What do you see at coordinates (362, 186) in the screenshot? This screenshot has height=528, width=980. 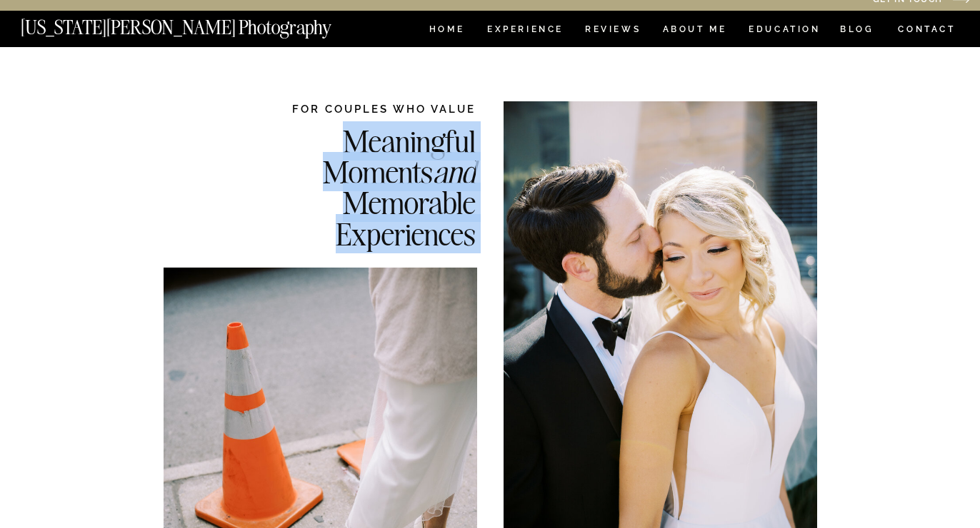 I see `h2: Meaningful Moments Memorable Experiences` at bounding box center [362, 186].